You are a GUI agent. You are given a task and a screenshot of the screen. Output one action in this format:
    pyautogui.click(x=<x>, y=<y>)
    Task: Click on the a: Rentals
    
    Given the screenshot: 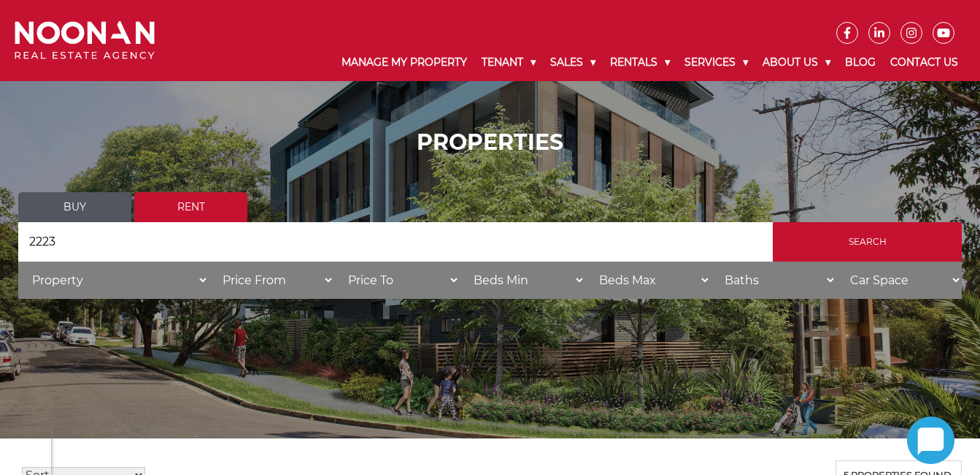 What is the action you would take?
    pyautogui.click(x=640, y=62)
    